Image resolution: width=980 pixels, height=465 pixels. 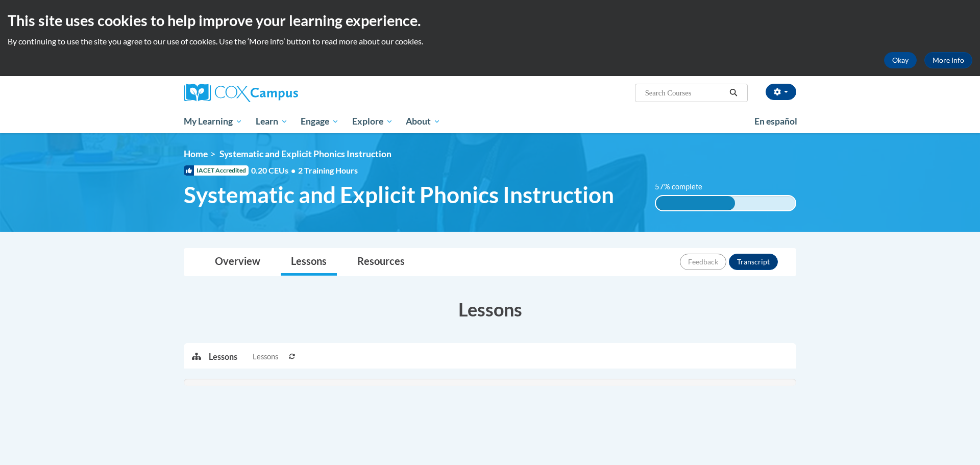 What do you see at coordinates (309, 262) in the screenshot?
I see `a: Lessons` at bounding box center [309, 262].